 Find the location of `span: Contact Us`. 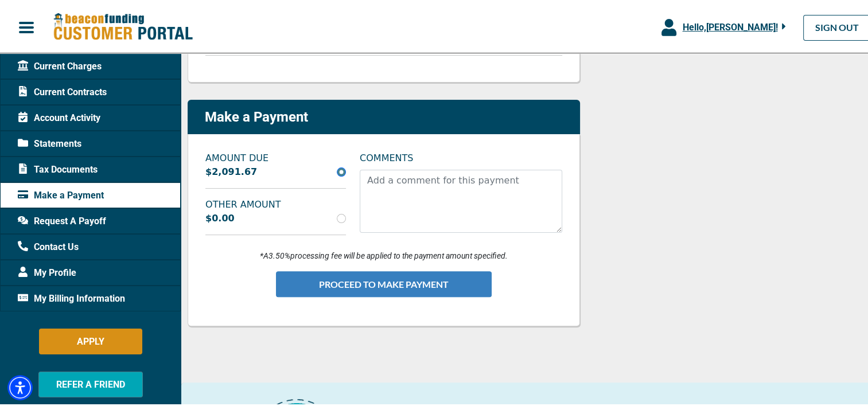

span: Contact Us is located at coordinates (48, 246).